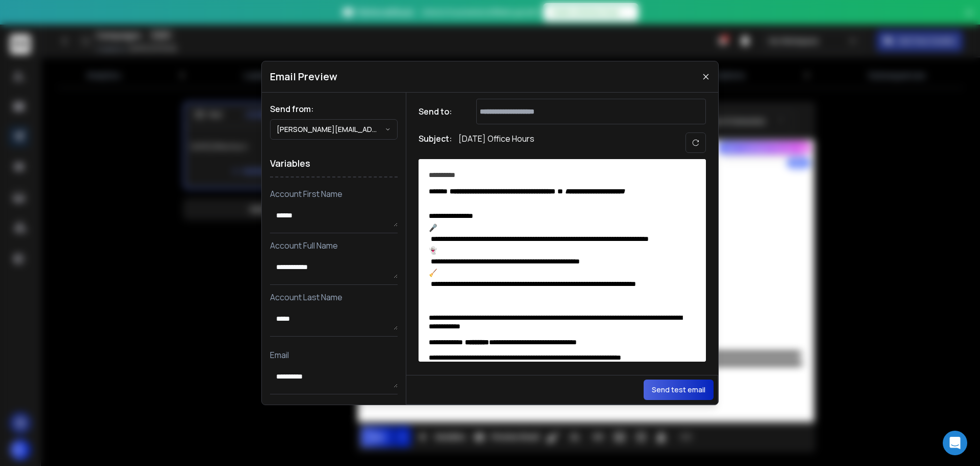  What do you see at coordinates (334, 245) in the screenshot?
I see `p: Account Full Name` at bounding box center [334, 245].